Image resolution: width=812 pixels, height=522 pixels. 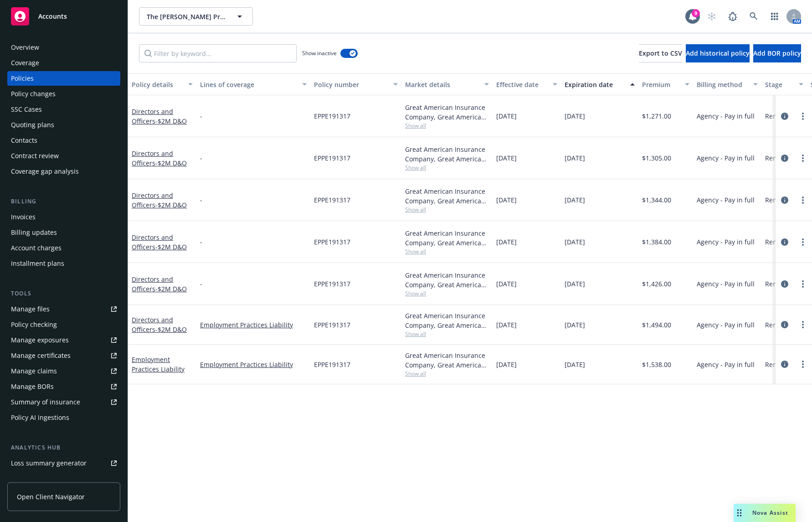 What do you see at coordinates (656, 241) in the screenshot?
I see `span: $1,384.00` at bounding box center [656, 241].